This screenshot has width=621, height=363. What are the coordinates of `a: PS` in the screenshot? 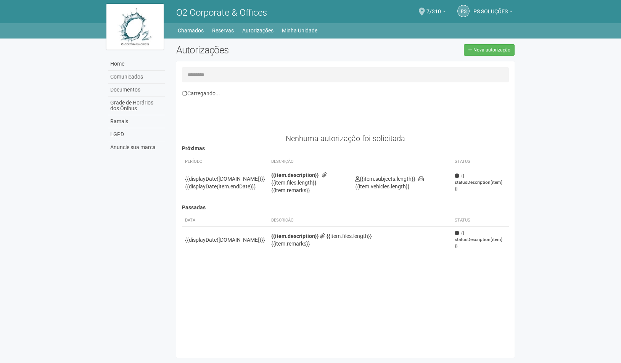 It's located at (463, 11).